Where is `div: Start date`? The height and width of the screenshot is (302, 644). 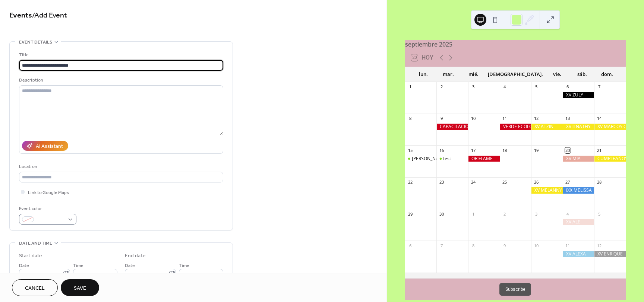 div: Start date is located at coordinates (31, 255).